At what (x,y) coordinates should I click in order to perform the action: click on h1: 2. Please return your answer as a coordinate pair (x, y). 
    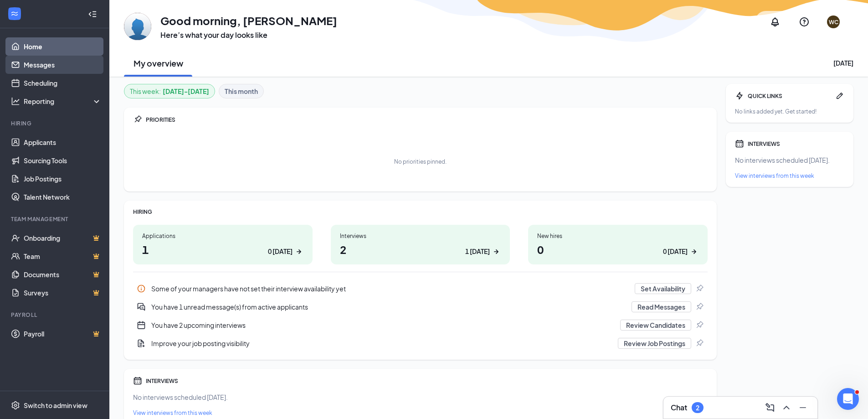
    Looking at the image, I should click on (421, 249).